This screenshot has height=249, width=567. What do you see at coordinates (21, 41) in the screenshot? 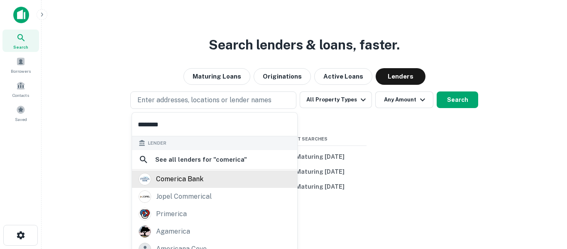
I see `a: Search` at bounding box center [21, 41].